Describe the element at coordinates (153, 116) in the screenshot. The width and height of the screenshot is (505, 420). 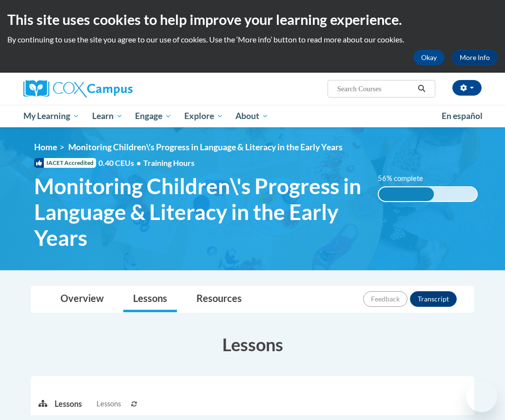
I see `a: Engage` at that location.